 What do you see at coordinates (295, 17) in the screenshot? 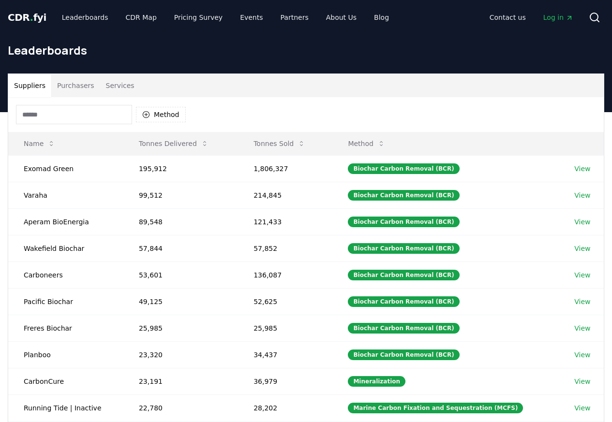
I see `a: Partners` at bounding box center [295, 17].